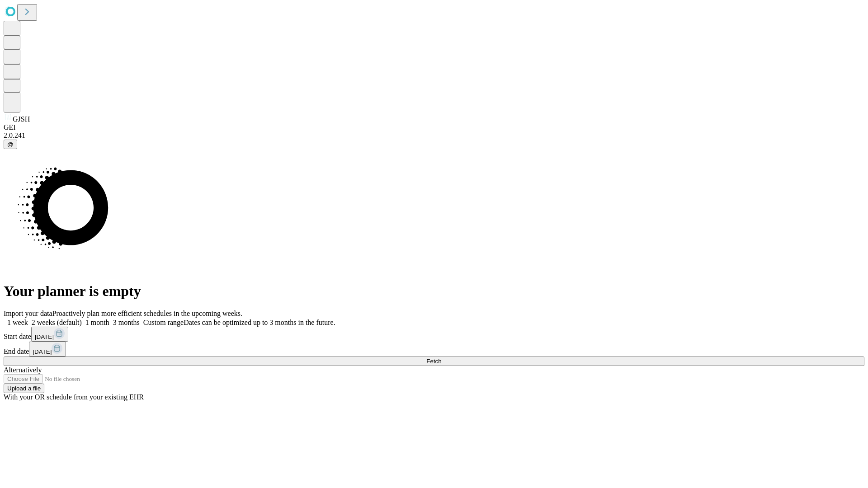 This screenshot has width=868, height=488. Describe the element at coordinates (73, 397) in the screenshot. I see `span: With your OR schedule from your existing EHR` at that location.